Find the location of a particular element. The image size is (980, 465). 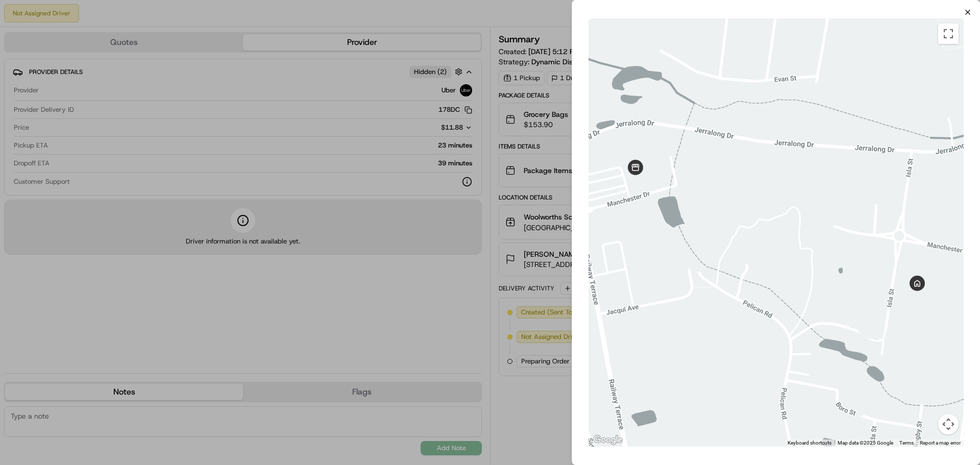

a: Report a map error is located at coordinates (940, 443).